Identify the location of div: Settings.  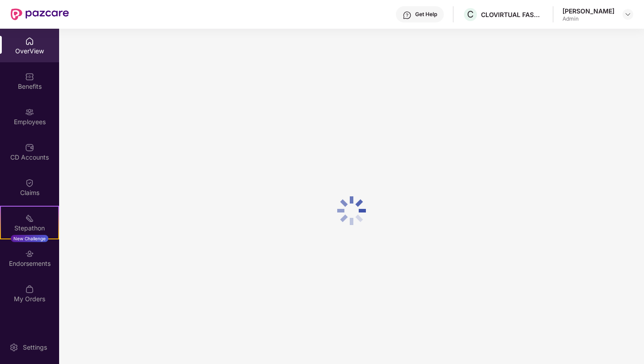
(35, 347).